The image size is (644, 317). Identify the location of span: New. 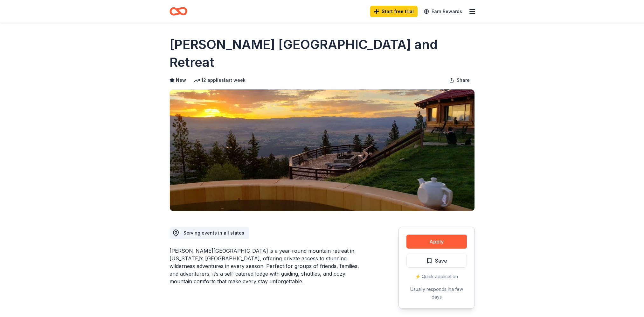
(181, 80).